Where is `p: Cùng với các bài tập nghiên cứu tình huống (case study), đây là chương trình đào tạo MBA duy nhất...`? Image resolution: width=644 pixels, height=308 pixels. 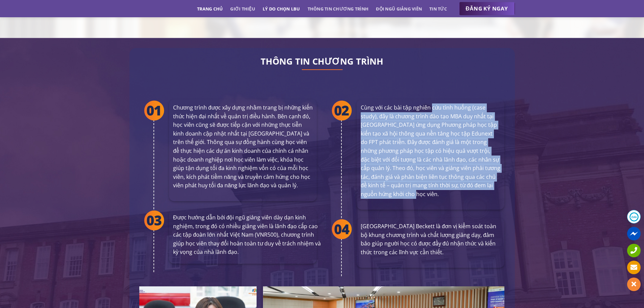
p: Cùng với các bài tập nghiên cứu tình huống (case study), đây là chương trình đào tạo MBA duy nhất... is located at coordinates (430, 151).